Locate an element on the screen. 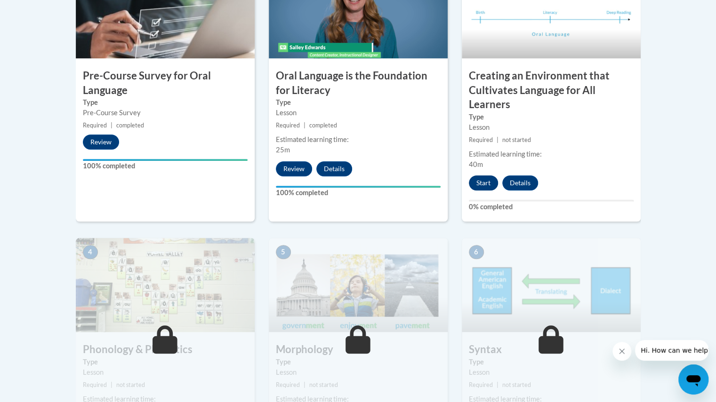 The image size is (716, 402). h3: Morphology is located at coordinates (358, 350).